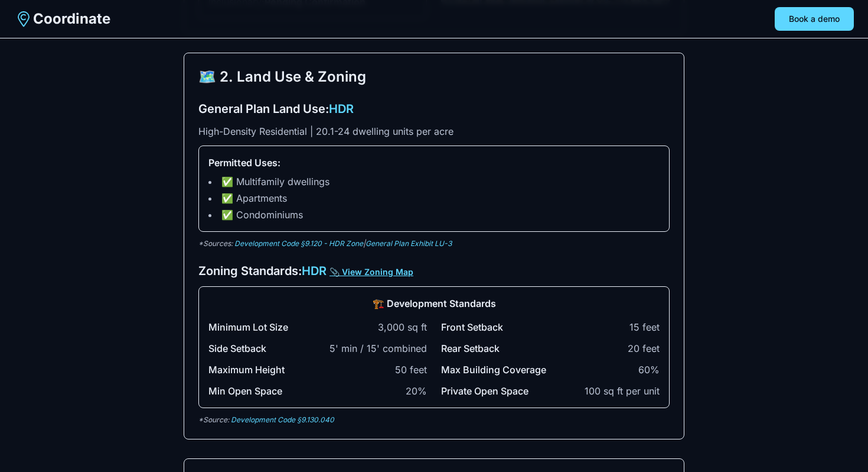 The width and height of the screenshot is (868, 472). What do you see at coordinates (470, 348) in the screenshot?
I see `span: Rear Setback` at bounding box center [470, 348].